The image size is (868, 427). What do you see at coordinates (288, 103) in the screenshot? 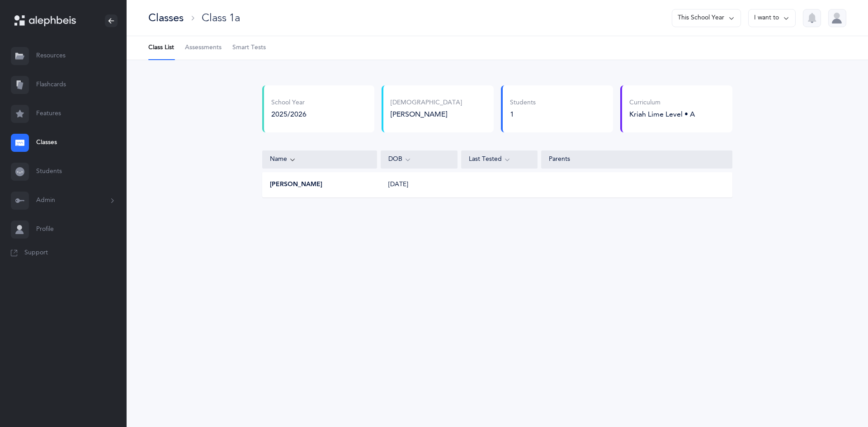
I see `div: School Year` at bounding box center [288, 103].